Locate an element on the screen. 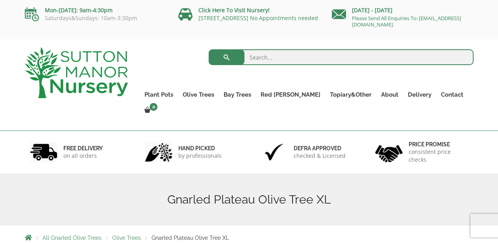  a: Click Here To Visit Nursery! is located at coordinates (234, 10).